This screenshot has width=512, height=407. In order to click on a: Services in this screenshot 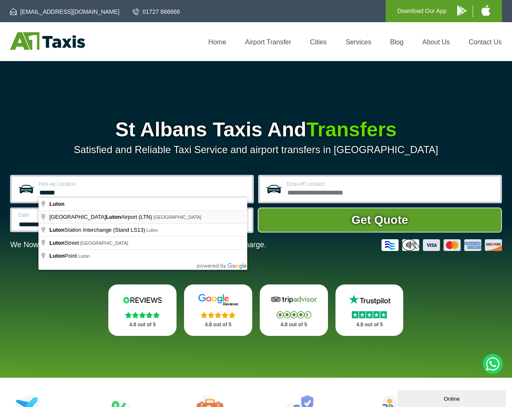, I will do `click(358, 42)`.